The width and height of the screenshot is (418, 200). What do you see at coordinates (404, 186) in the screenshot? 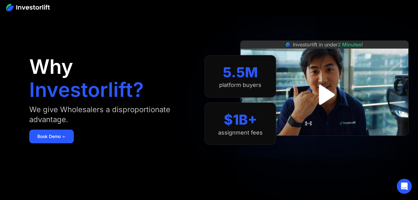
I see `div: Open Intercom Messenger` at bounding box center [404, 186].